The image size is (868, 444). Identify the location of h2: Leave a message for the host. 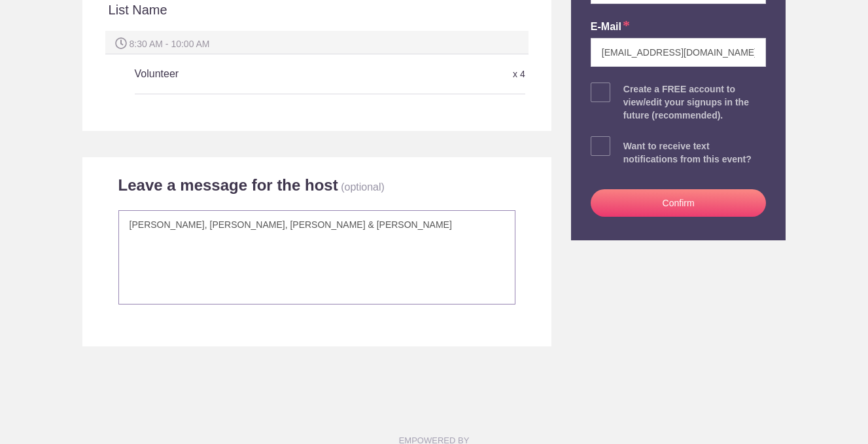
(228, 185).